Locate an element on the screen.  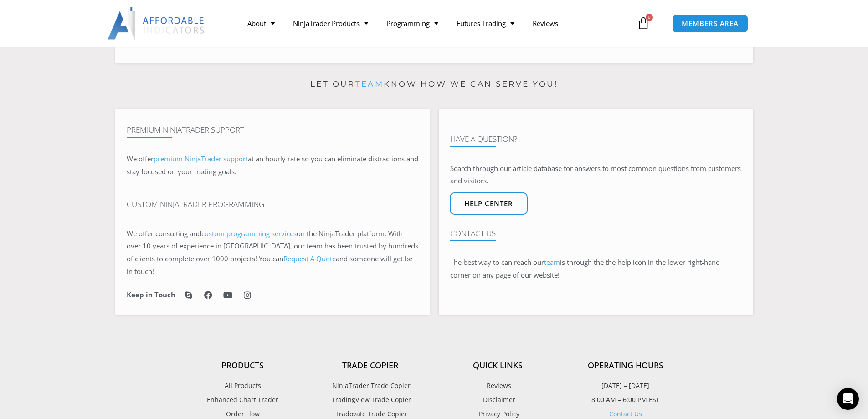
a: 0 is located at coordinates (644, 23).